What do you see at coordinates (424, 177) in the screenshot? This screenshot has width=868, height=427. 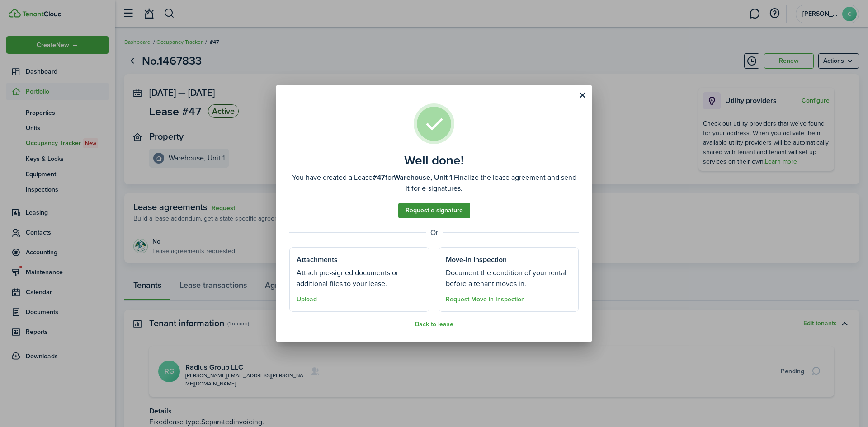 I see `b: Warehouse, Unit 1.` at bounding box center [424, 177].